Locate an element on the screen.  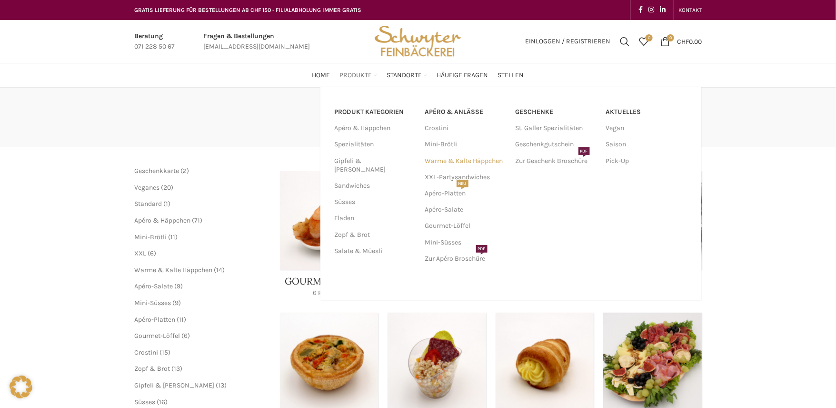
span: 15 is located at coordinates (165, 352).